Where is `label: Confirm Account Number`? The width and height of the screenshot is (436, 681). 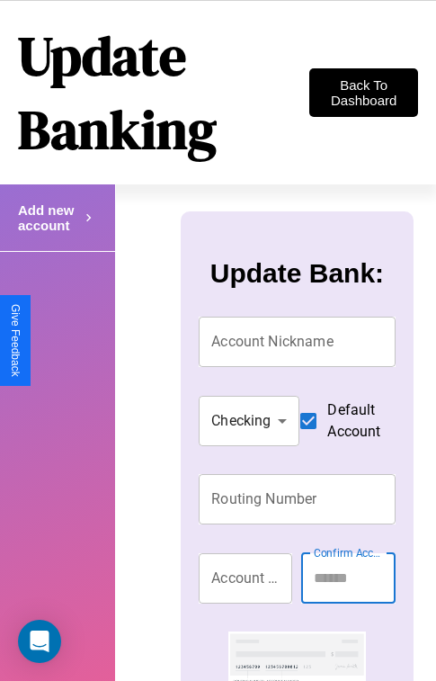
label: Confirm Account Number is located at coordinates (350, 552).